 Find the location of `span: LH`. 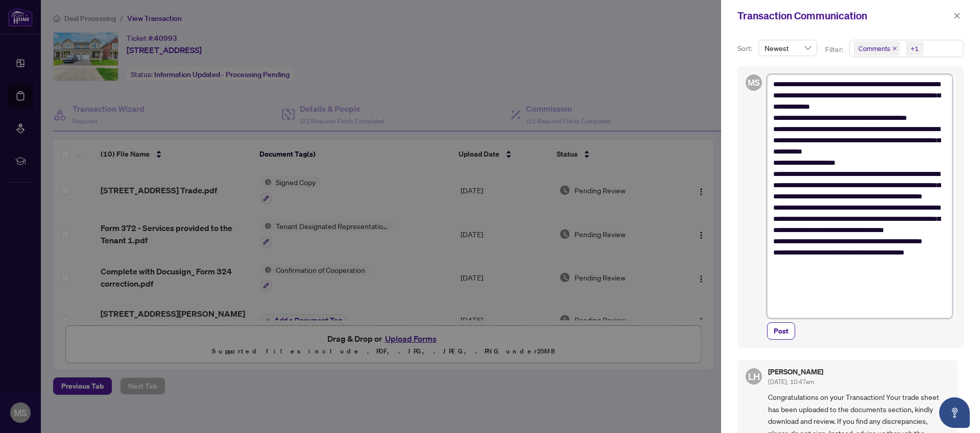

span: LH is located at coordinates (754, 377).